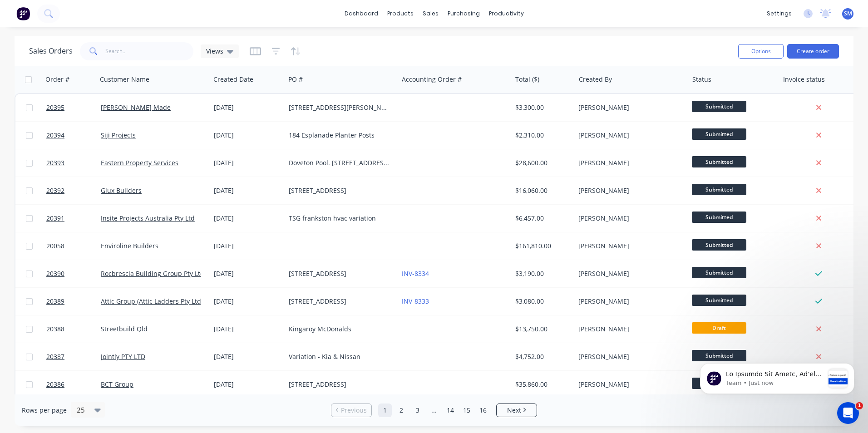 The width and height of the screenshot is (868, 433). I want to click on div: $13,750.00, so click(541, 329).